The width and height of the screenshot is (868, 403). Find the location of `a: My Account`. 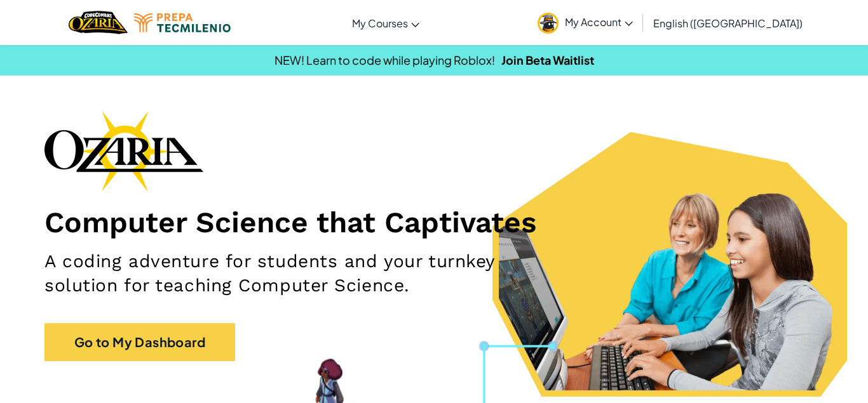

a: My Account is located at coordinates (585, 22).